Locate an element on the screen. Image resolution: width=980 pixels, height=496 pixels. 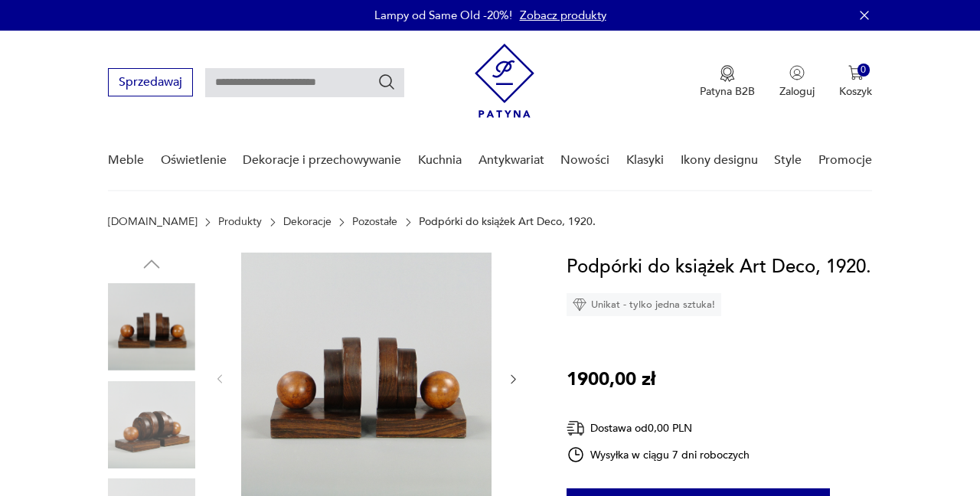
div: Wysyłka w ciągu 7 dni roboczych is located at coordinates (659, 454).